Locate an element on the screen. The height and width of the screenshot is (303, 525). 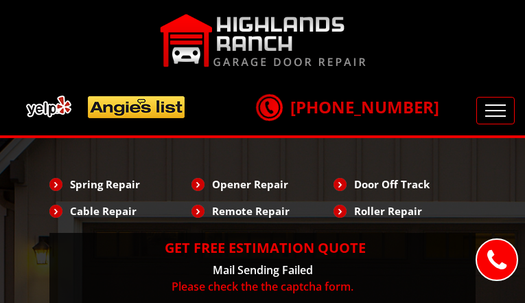
img: add.png is located at coordinates (106, 106).